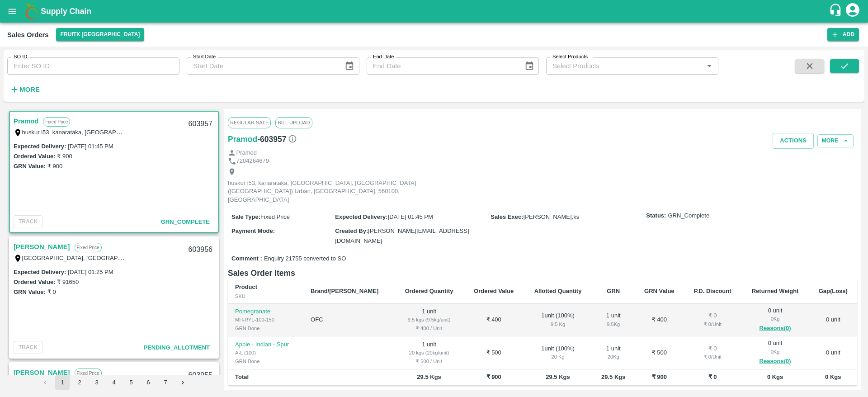  Describe the element at coordinates (613, 291) in the screenshot. I see `b: GRN` at that location.